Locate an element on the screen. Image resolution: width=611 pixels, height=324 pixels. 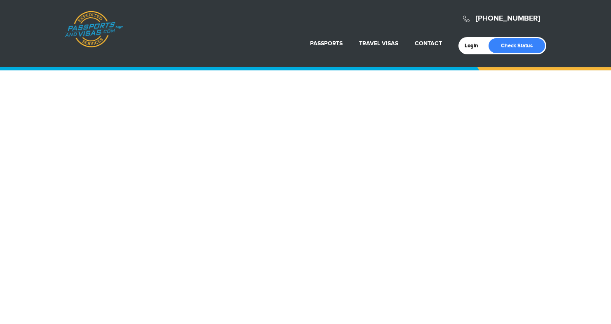
a: Login is located at coordinates (474, 46).